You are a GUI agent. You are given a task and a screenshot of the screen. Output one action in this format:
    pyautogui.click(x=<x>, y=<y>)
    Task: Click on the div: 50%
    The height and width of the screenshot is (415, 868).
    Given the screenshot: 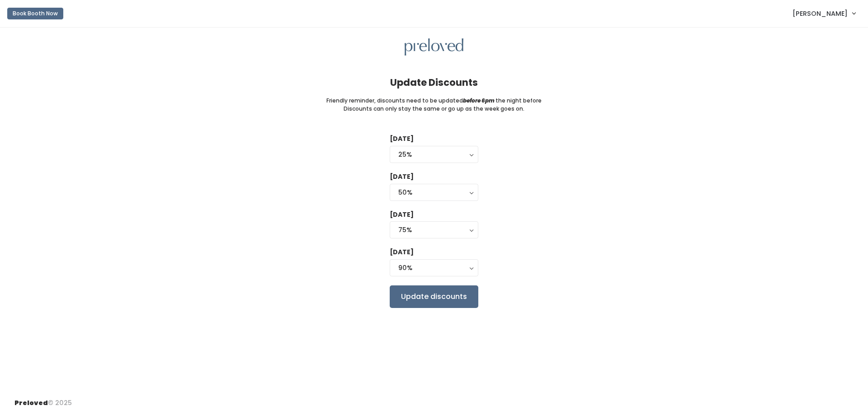 What is the action you would take?
    pyautogui.click(x=434, y=192)
    